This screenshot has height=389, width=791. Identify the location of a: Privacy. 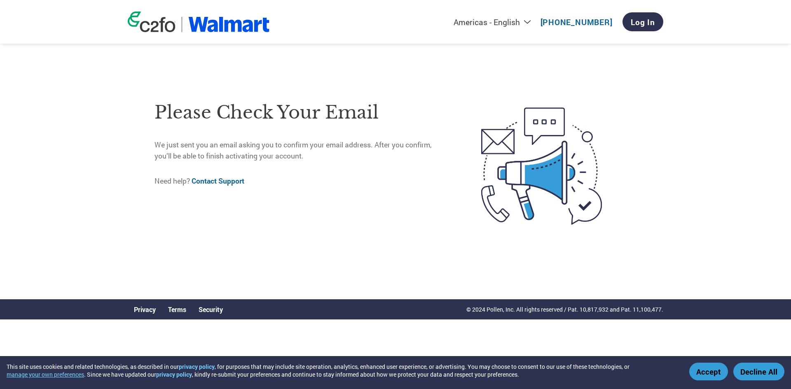
(145, 309).